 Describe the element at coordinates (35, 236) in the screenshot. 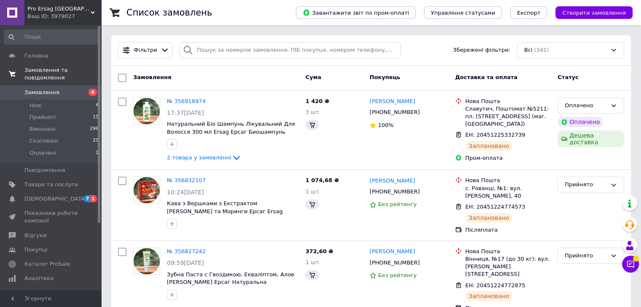

I see `span: Відгуки` at that location.